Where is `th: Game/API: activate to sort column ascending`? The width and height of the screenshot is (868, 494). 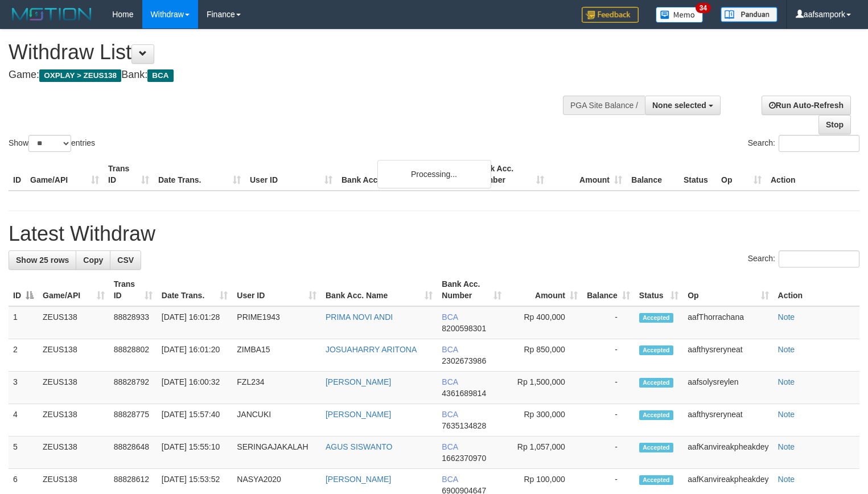
th: Game/API: activate to sort column ascending is located at coordinates (73, 289).